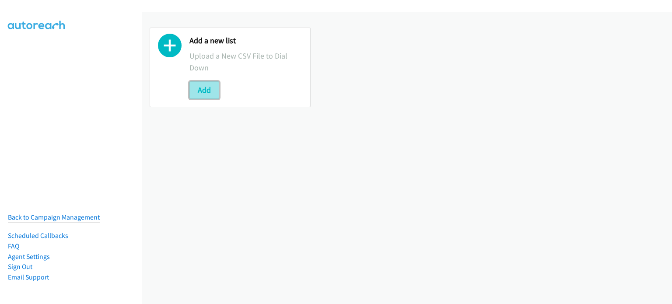 This screenshot has height=304, width=672. What do you see at coordinates (28, 277) in the screenshot?
I see `a: Email Support` at bounding box center [28, 277].